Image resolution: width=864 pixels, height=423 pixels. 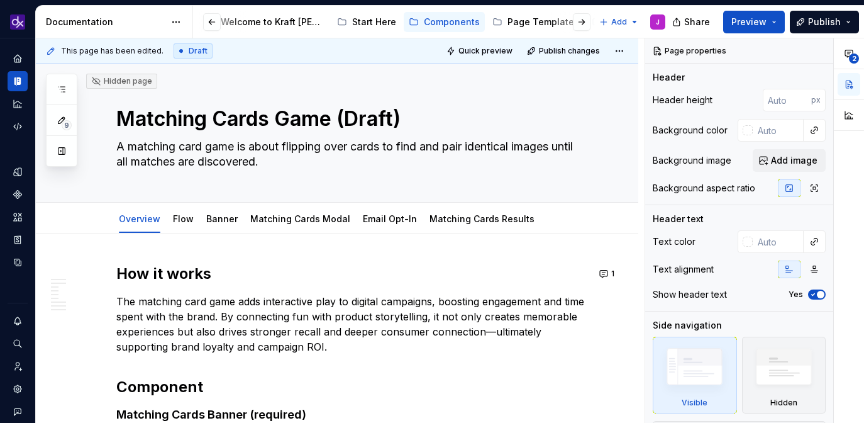 What do you see at coordinates (688, 325) in the screenshot?
I see `div: Side navigation` at bounding box center [688, 325].